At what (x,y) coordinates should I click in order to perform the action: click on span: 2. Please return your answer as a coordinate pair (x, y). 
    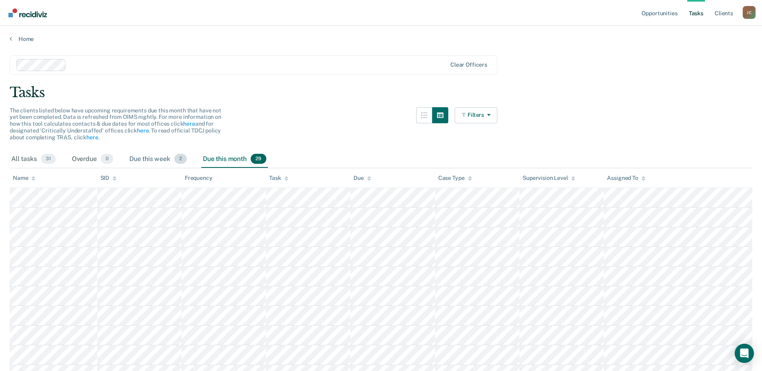
    Looking at the image, I should click on (180, 159).